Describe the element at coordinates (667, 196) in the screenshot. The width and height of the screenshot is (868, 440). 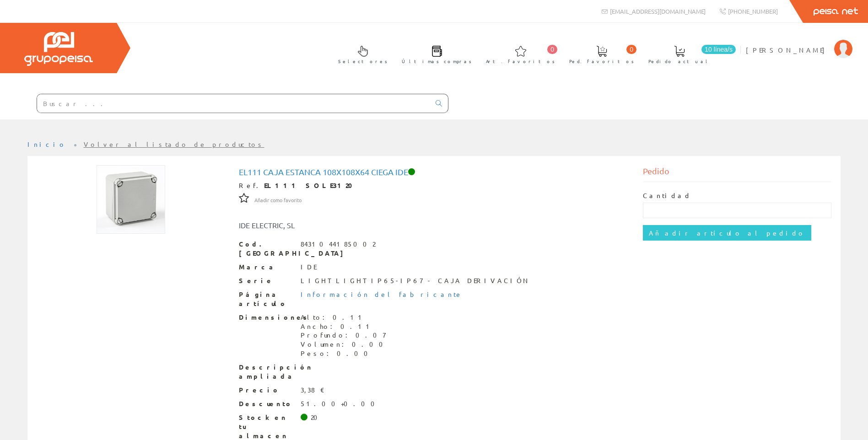
I see `label: Cantidad` at that location.